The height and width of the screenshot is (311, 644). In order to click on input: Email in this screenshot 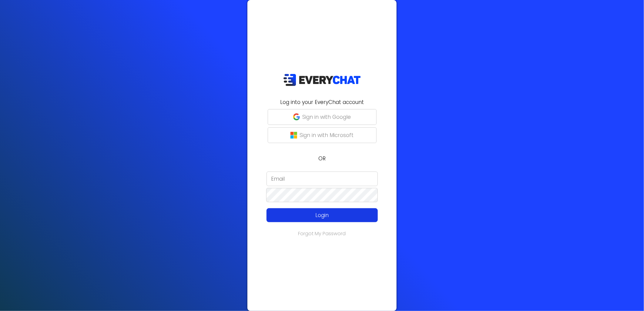, I will do `click(322, 179)`.